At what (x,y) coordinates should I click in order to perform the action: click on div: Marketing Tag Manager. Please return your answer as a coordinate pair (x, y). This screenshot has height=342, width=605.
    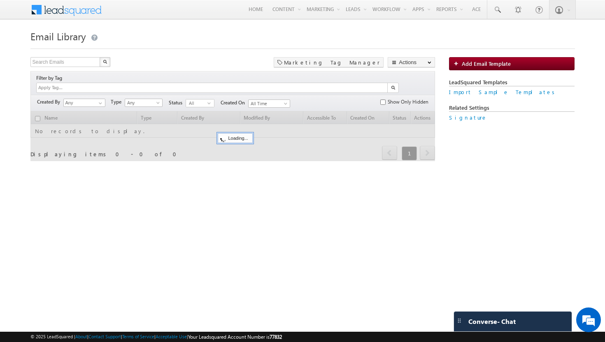
    Looking at the image, I should click on (328, 62).